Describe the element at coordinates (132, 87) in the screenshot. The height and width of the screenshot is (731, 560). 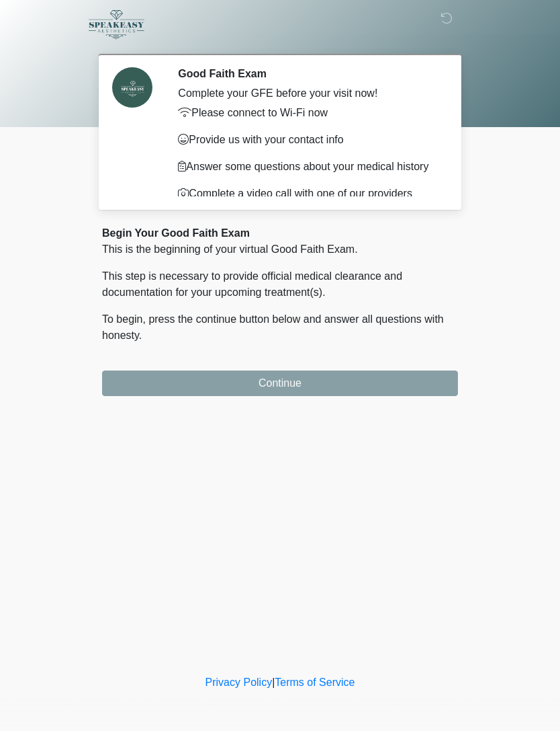
I see `img: Agent Avatar` at that location.